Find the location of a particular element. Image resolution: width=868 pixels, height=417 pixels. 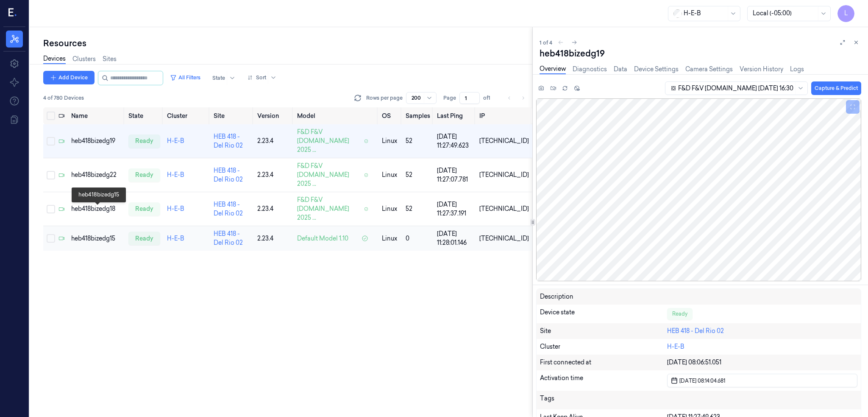

div: Tags is located at coordinates (604, 400).